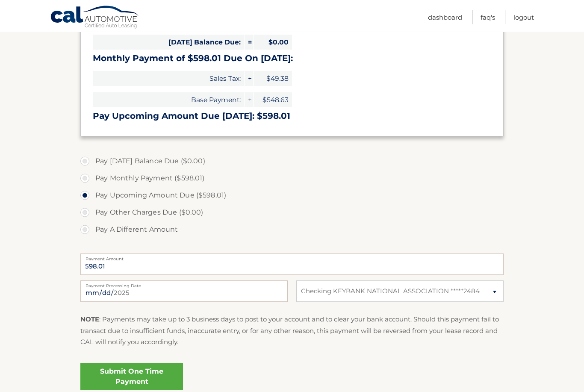 The height and width of the screenshot is (392, 584). Describe the element at coordinates (489, 17) in the screenshot. I see `a: FAQ's` at that location.